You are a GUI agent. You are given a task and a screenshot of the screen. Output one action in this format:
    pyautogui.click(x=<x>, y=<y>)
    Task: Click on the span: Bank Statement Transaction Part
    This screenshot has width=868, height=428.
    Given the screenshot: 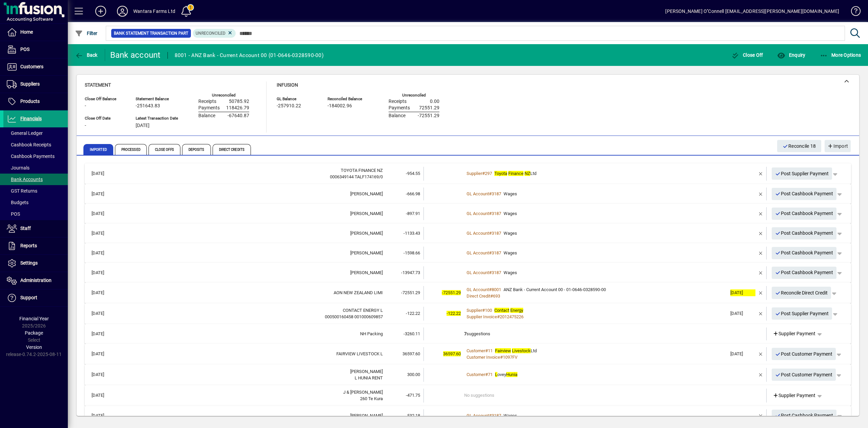 What is the action you would take?
    pyautogui.click(x=151, y=34)
    